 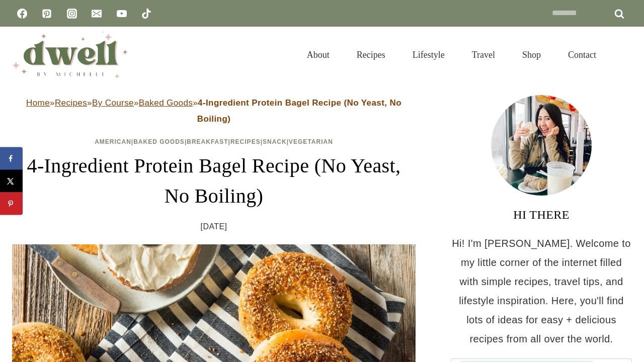 What do you see at coordinates (146, 14) in the screenshot?
I see `a: TikTok` at bounding box center [146, 14].